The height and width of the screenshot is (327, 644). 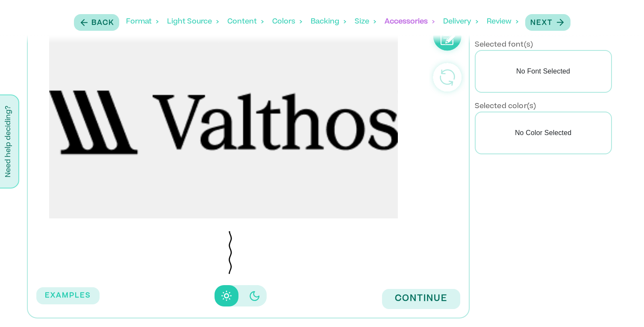 I want to click on div: Size, so click(x=365, y=22).